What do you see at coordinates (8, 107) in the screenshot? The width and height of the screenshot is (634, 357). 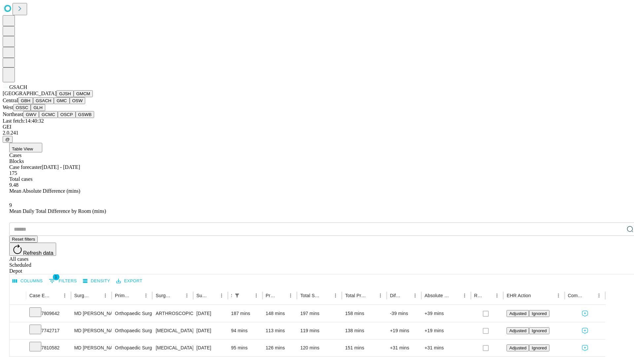 I see `span: West` at bounding box center [8, 107].